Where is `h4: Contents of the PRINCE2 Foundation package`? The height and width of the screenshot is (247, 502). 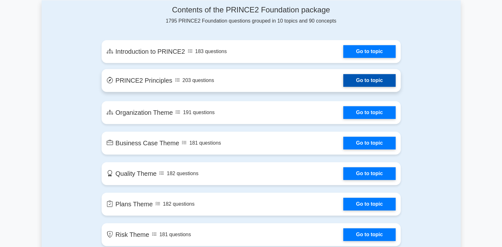 h4: Contents of the PRINCE2 Foundation package is located at coordinates (251, 10).